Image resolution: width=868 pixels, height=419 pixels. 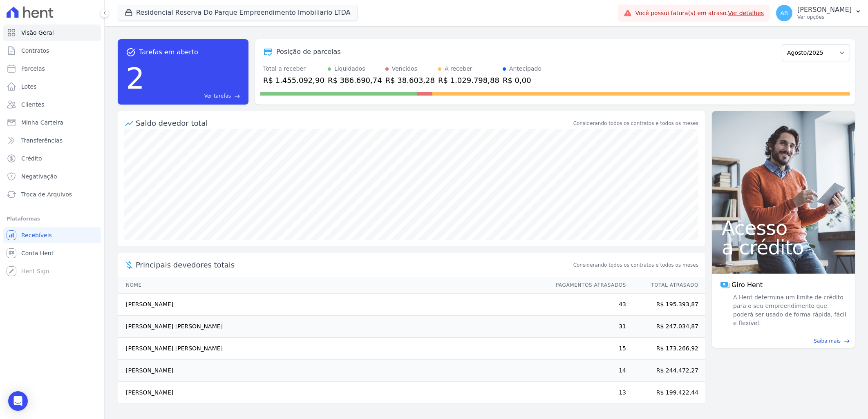 I want to click on span: Minha Carteira, so click(x=42, y=123).